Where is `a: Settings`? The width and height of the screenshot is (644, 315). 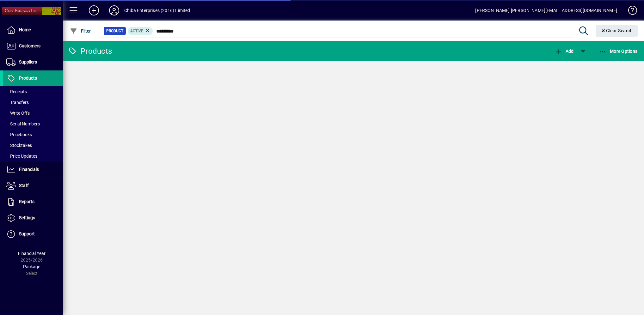
a: Settings is located at coordinates (33, 218).